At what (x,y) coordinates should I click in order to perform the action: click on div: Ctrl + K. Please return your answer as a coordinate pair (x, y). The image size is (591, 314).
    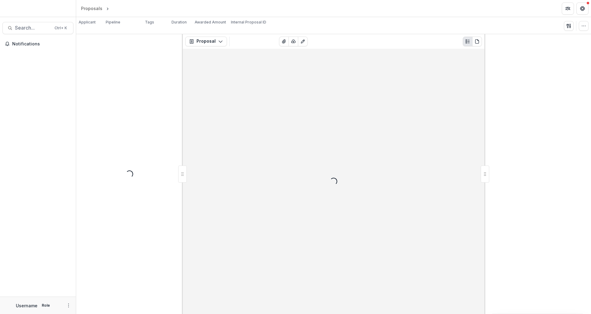
    Looking at the image, I should click on (61, 28).